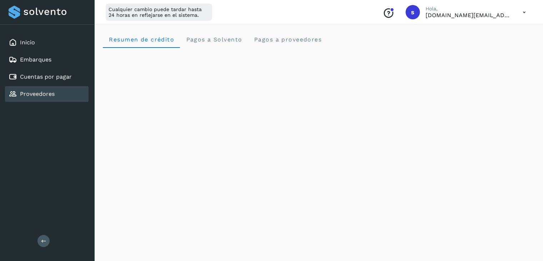 Image resolution: width=543 pixels, height=261 pixels. What do you see at coordinates (47, 43) in the screenshot?
I see `div: Inicio` at bounding box center [47, 43].